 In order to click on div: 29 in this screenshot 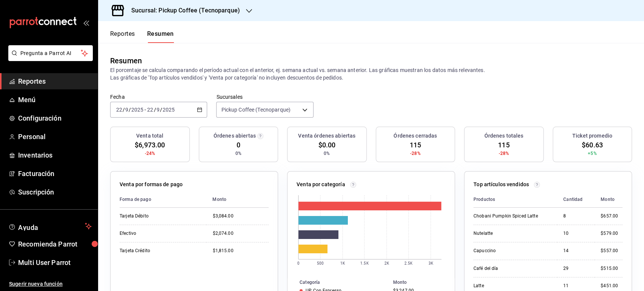, I will do `click(576, 269)`.